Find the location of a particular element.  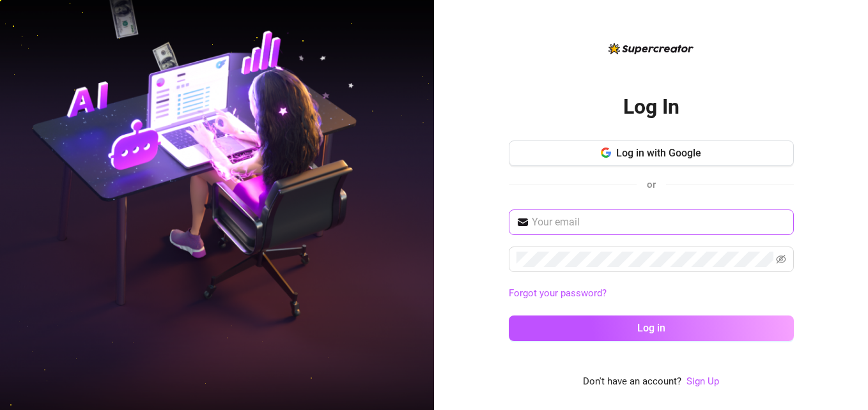

button: Log in is located at coordinates (651, 328).